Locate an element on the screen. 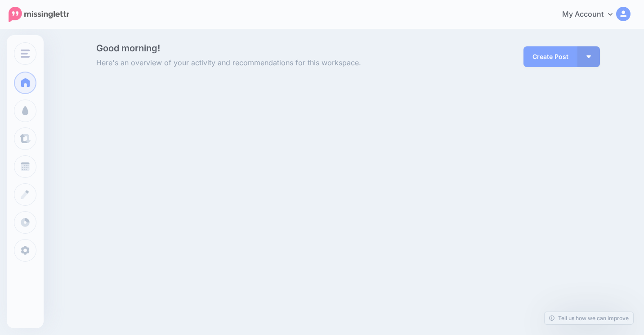  img: menu.png is located at coordinates (25, 54).